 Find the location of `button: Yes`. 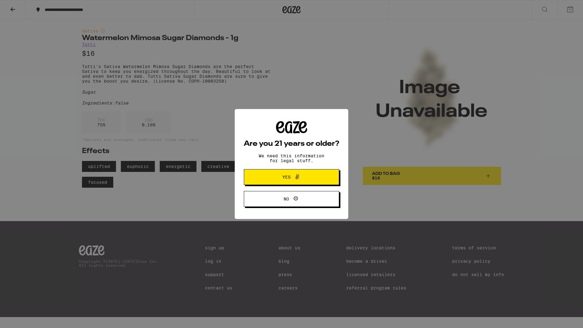

button: Yes is located at coordinates (292, 177).